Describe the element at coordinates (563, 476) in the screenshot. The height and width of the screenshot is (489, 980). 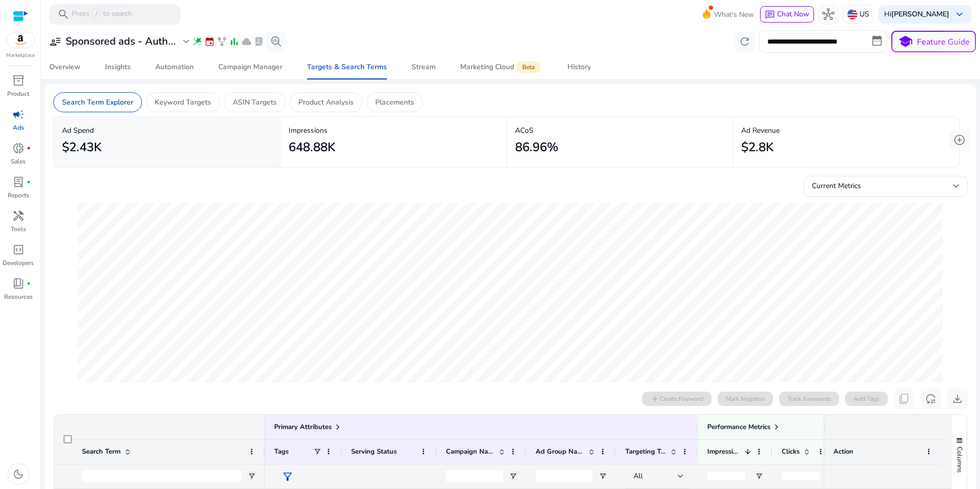
I see `input: Ad Group Name Filter Input` at that location.